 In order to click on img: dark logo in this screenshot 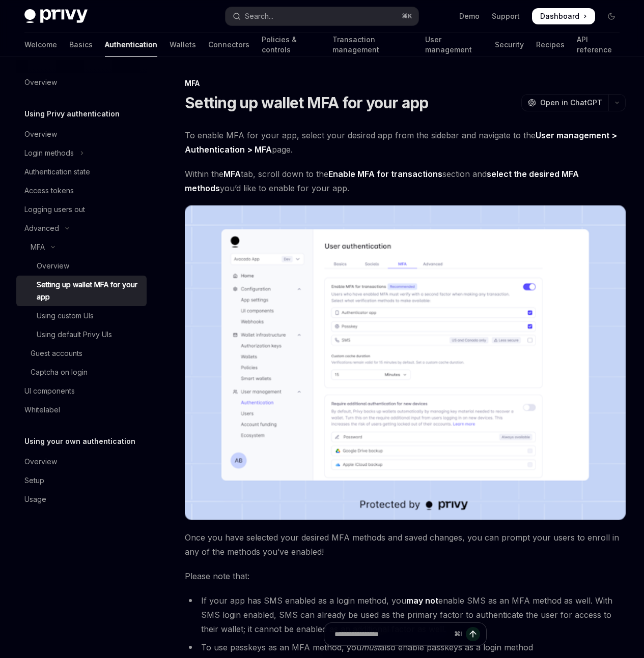, I will do `click(56, 16)`.